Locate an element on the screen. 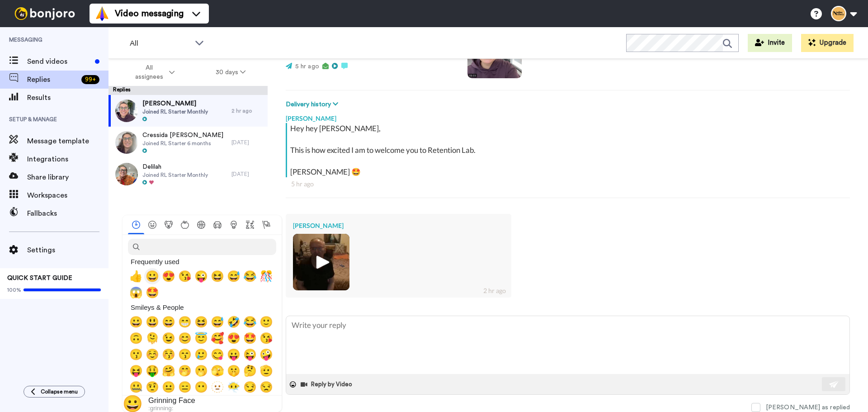  img: 5d8c3856-a4d2-4d78-b49b-7c22aec3dcff-thumb.jpg is located at coordinates (127, 174).